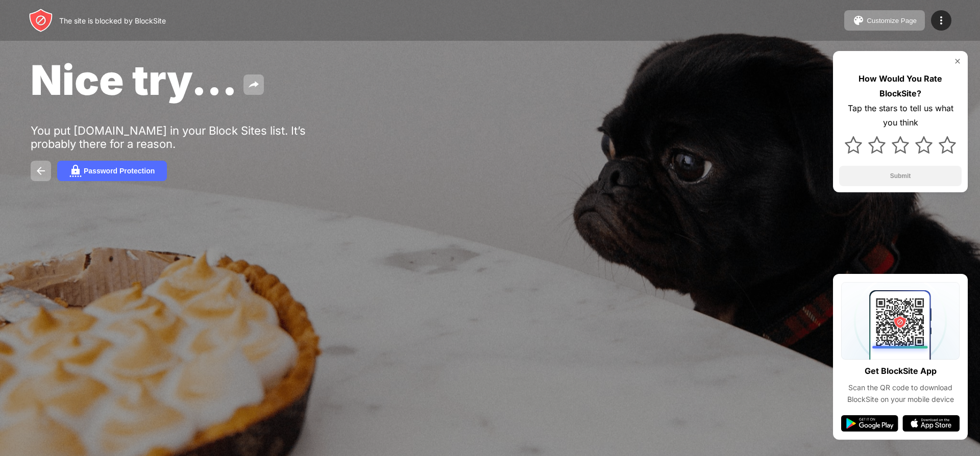 Image resolution: width=980 pixels, height=456 pixels. I want to click on div: The site is blocked by BlockSite, so click(112, 20).